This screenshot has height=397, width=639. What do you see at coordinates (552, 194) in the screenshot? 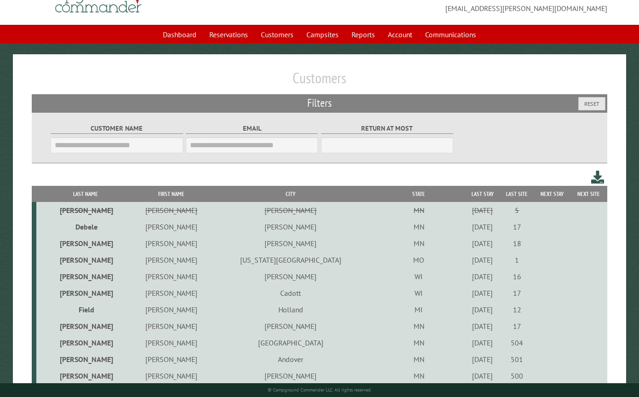
I see `th: Next Stay` at bounding box center [552, 194].